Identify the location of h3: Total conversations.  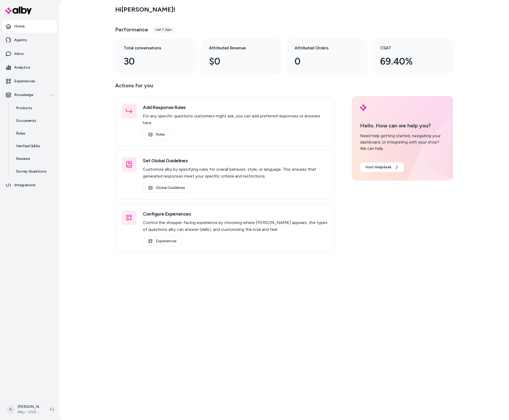
(151, 48).